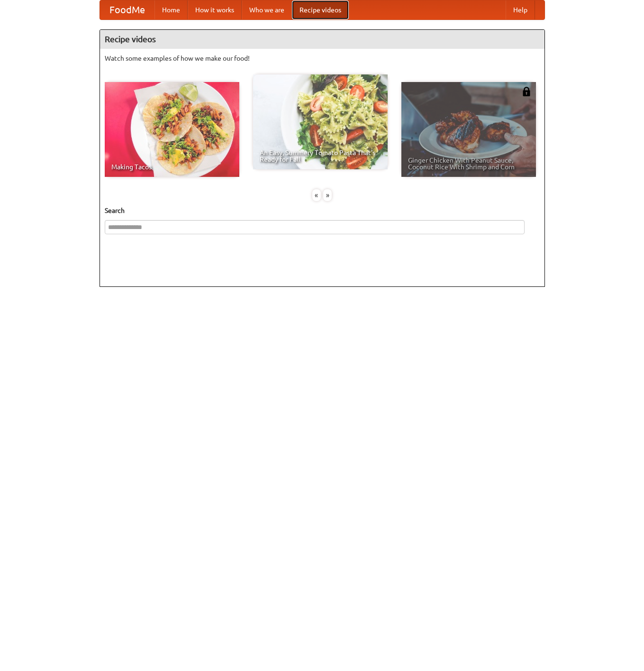  What do you see at coordinates (321, 10) in the screenshot?
I see `a: Recipe videos` at bounding box center [321, 10].